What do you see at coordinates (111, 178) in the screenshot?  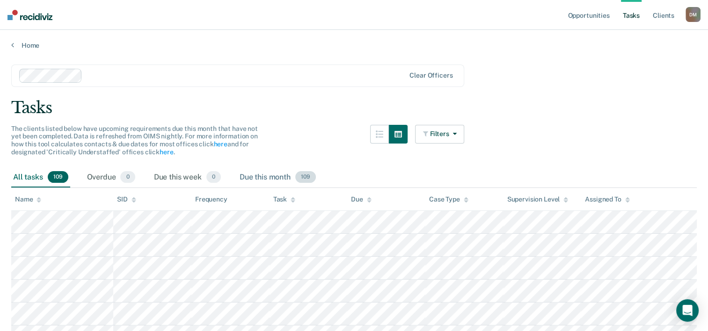 I see `div: Overdue0` at bounding box center [111, 178].